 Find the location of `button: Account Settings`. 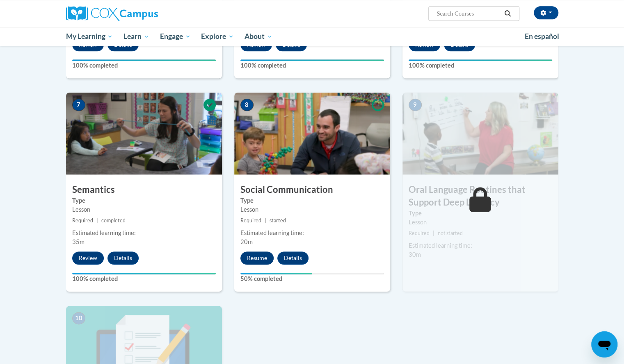

button: Account Settings is located at coordinates (546, 13).